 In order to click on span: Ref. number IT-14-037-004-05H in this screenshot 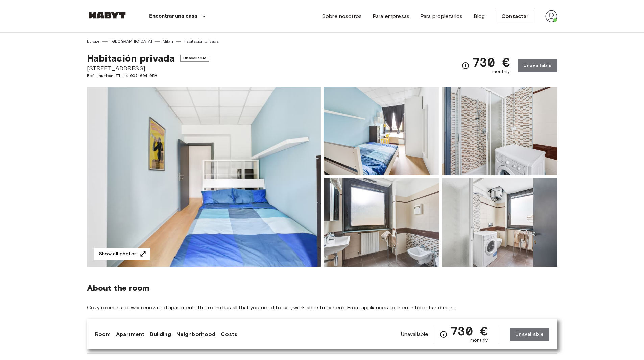, I will do `click(148, 76)`.